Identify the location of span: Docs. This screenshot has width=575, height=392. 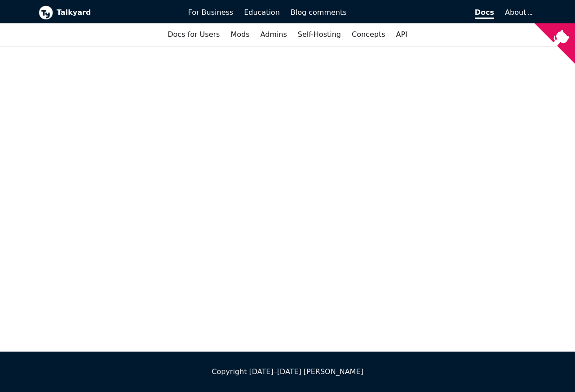
(484, 13).